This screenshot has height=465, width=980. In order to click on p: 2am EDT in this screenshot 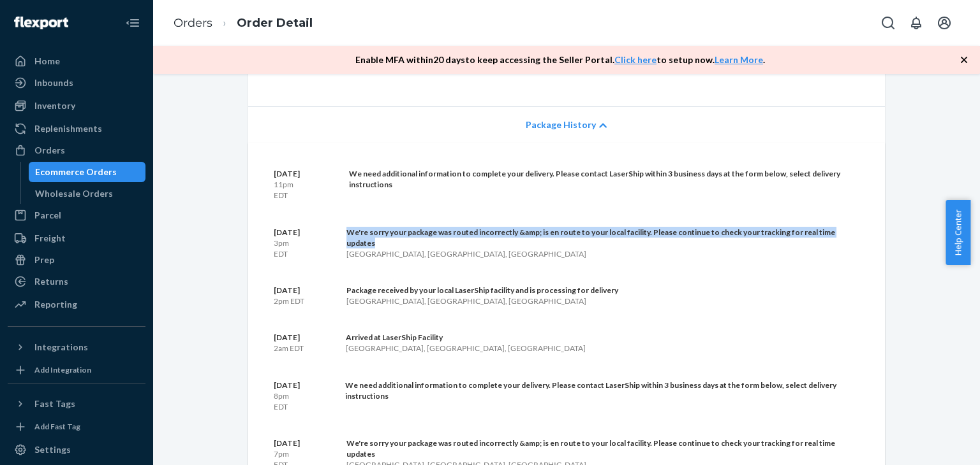, I will do `click(288, 348)`.